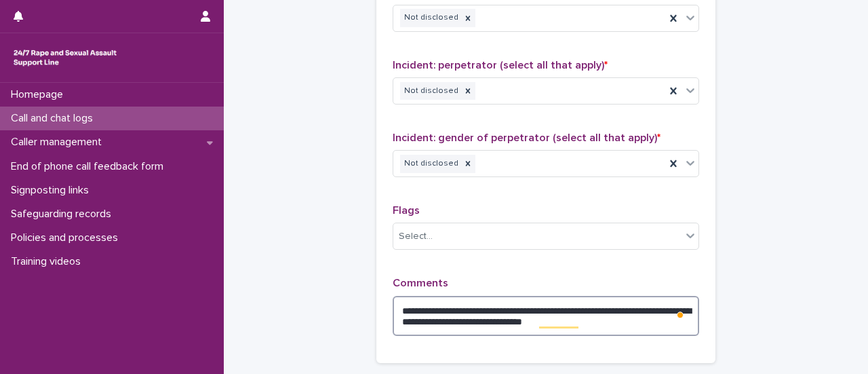  What do you see at coordinates (420, 283) in the screenshot?
I see `span: Comments` at bounding box center [420, 283].